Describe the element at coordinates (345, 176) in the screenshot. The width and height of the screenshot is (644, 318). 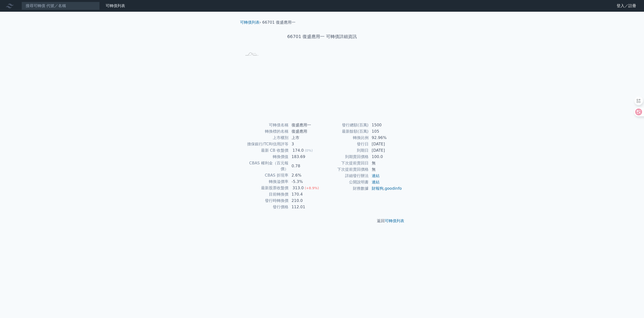
I see `td: 詳細發行辦法` at that location.